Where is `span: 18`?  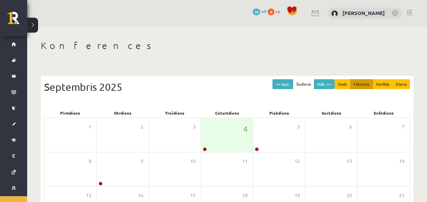
span: 18 is located at coordinates (245, 195).